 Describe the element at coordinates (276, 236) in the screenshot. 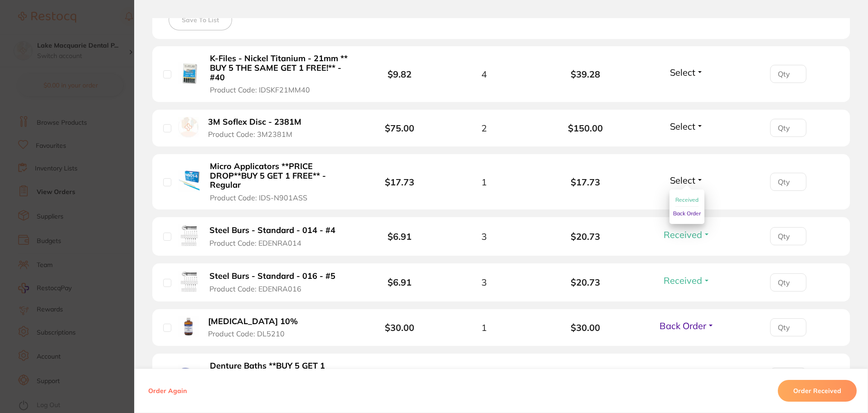

I see `button: Steel Burs - Standard - 014 - #4 Product Code: EDENRA014` at that location.